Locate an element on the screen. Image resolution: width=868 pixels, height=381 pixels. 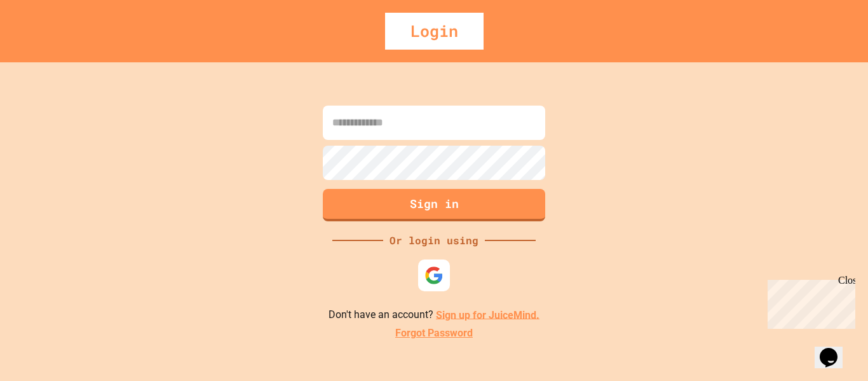
button: Sign in is located at coordinates (434, 205).